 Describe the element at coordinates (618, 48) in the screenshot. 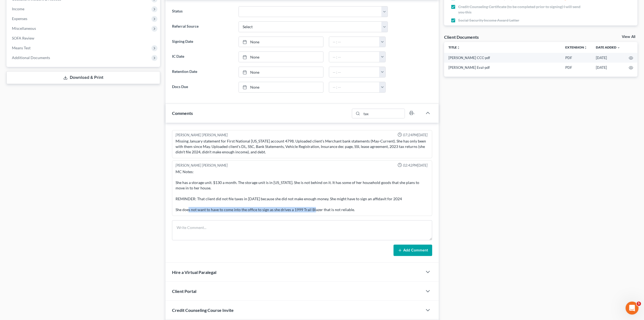

I see `i: expand_more` at that location.